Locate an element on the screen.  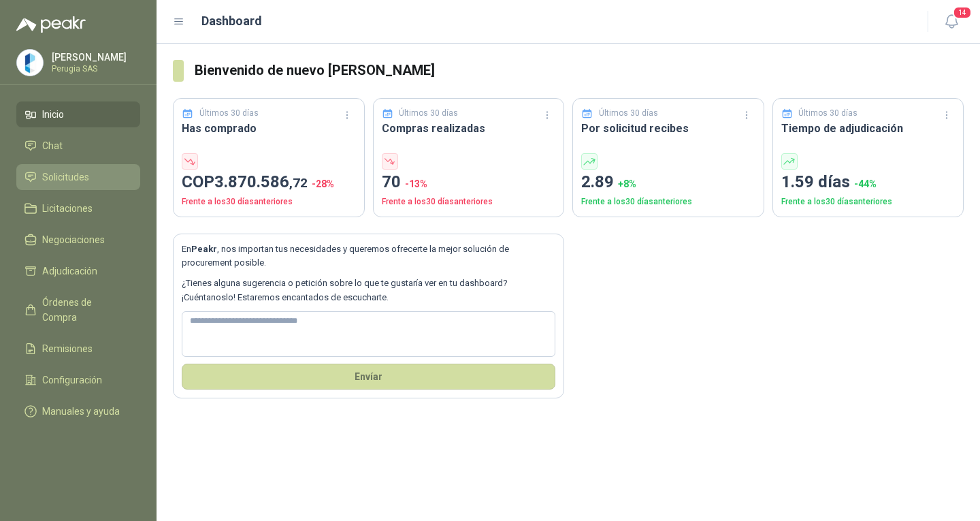
p: COP is located at coordinates (269, 183).